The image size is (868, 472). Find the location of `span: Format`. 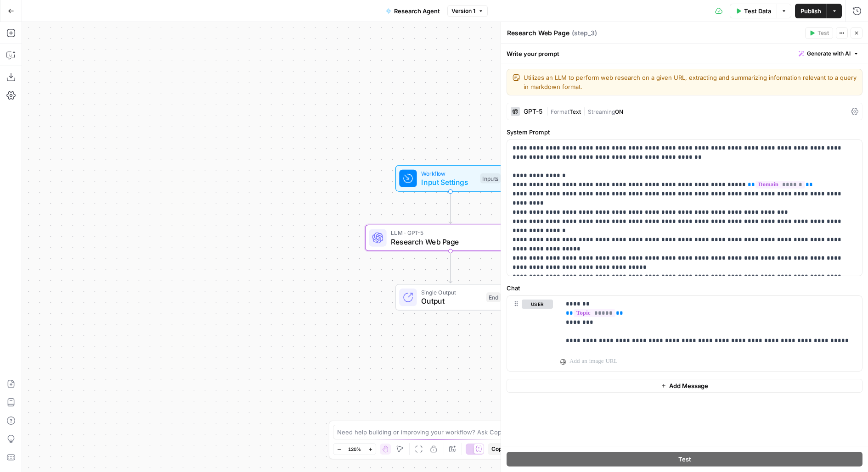

span: Format is located at coordinates (560, 111).